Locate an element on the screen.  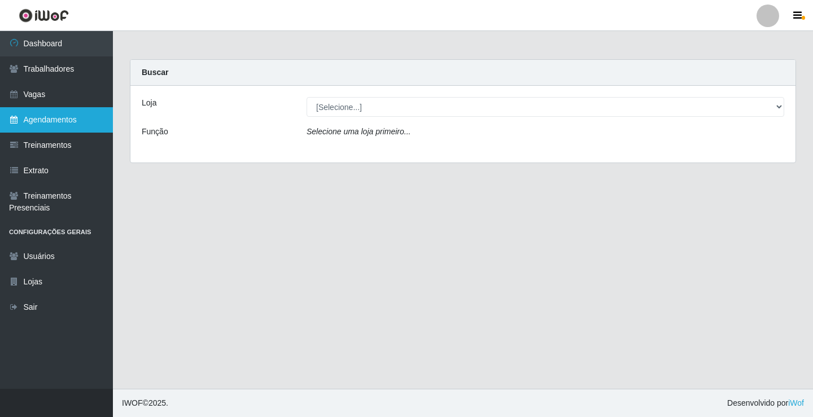
label: Função is located at coordinates (155, 132).